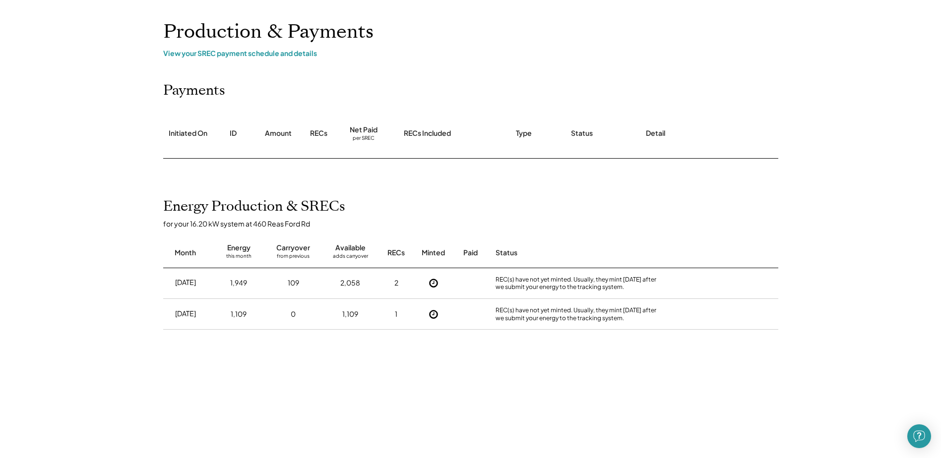 The width and height of the screenshot is (941, 458). Describe the element at coordinates (293, 315) in the screenshot. I see `div: 0` at that location.